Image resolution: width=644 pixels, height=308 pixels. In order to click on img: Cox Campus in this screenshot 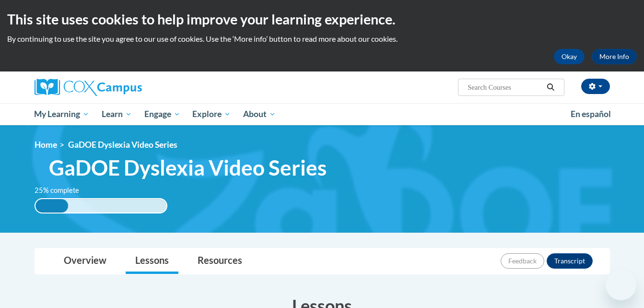, I will do `click(88, 87)`.